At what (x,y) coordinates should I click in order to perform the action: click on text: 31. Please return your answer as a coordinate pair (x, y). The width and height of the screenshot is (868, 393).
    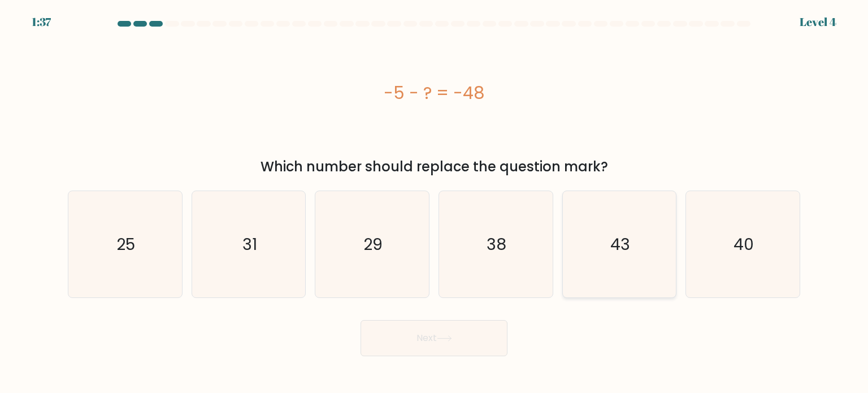
    Looking at the image, I should click on (250, 243).